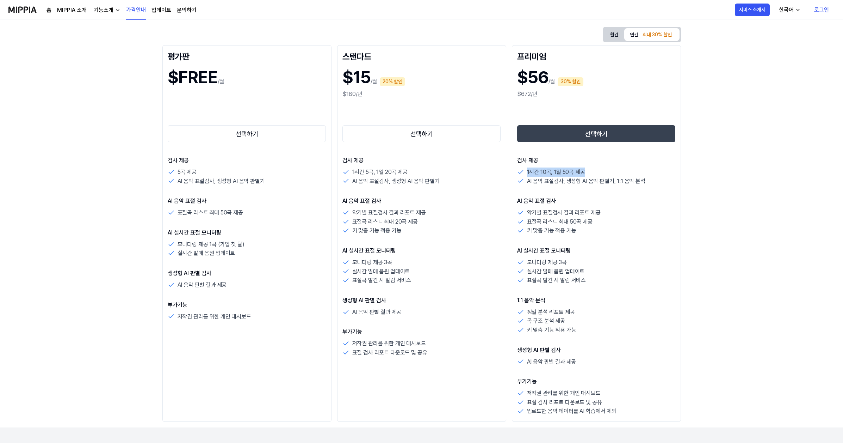 Image resolution: width=843 pixels, height=443 pixels. What do you see at coordinates (657, 35) in the screenshot?
I see `div: 최대 30% 할인` at bounding box center [657, 35].